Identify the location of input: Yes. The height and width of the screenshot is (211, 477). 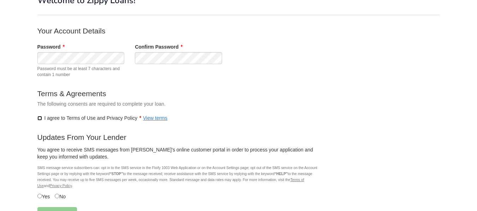
(40, 196).